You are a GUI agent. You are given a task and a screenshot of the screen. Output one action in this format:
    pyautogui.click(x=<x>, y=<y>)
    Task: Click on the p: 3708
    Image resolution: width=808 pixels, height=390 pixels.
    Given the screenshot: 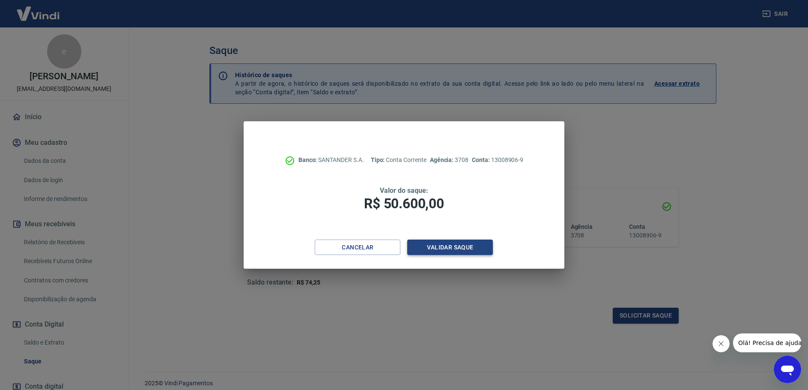 What is the action you would take?
    pyautogui.click(x=449, y=160)
    